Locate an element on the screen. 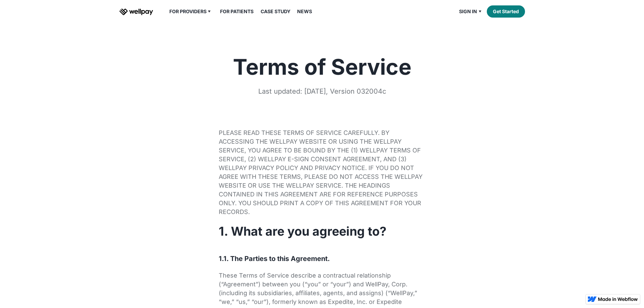 This screenshot has width=644, height=308. img: Made in Webflow is located at coordinates (618, 299).